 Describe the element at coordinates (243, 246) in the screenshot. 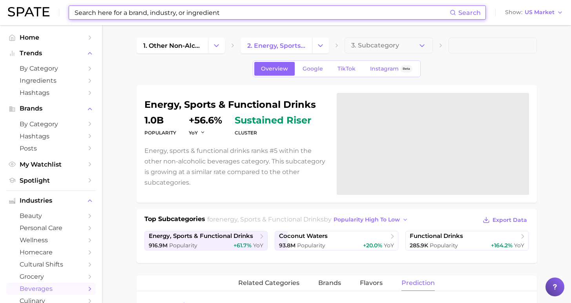

I see `span: +61.7%` at that location.